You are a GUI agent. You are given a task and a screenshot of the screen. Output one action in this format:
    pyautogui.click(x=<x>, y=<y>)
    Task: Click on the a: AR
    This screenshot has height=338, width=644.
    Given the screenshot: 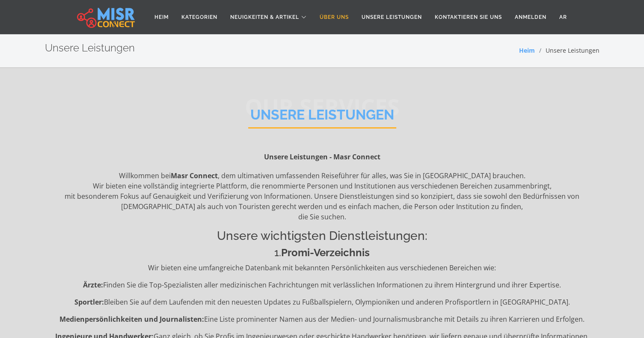 What is the action you would take?
    pyautogui.click(x=563, y=17)
    